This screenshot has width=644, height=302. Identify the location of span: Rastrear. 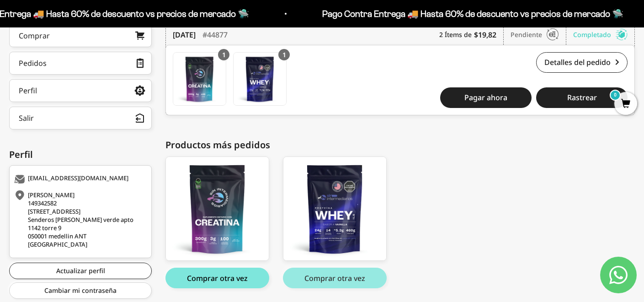
(582, 97).